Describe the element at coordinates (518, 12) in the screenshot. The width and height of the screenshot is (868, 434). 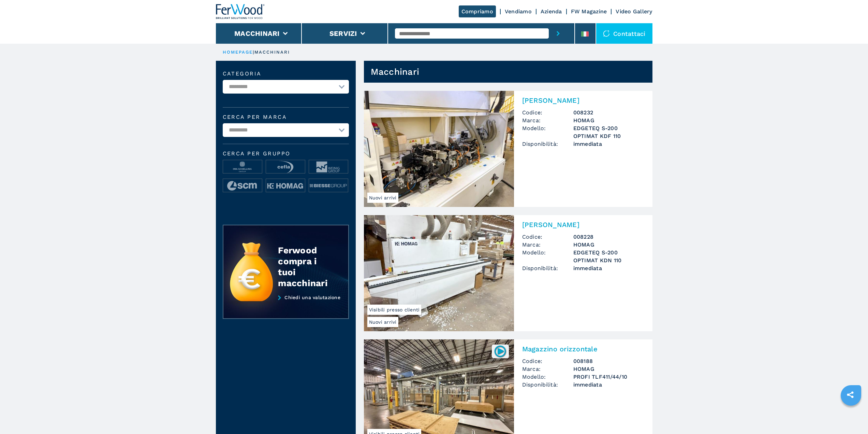
I see `a: Vendiamo` at that location.